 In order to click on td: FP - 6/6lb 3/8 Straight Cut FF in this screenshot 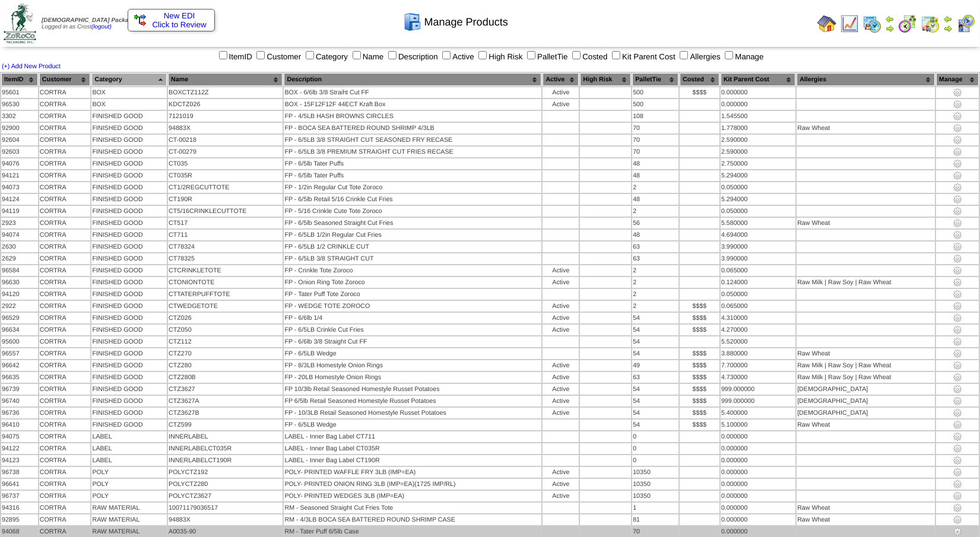, I will do `click(413, 342)`.